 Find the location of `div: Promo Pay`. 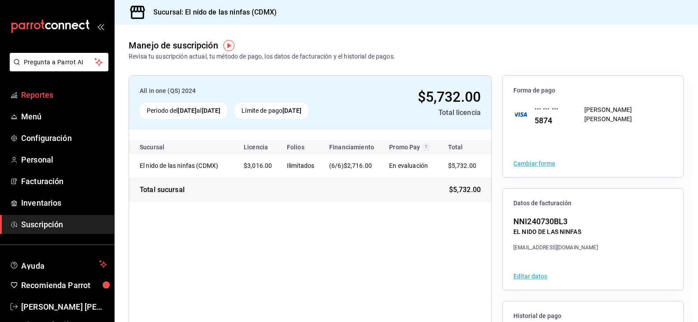

div: Promo Pay is located at coordinates (409, 147).